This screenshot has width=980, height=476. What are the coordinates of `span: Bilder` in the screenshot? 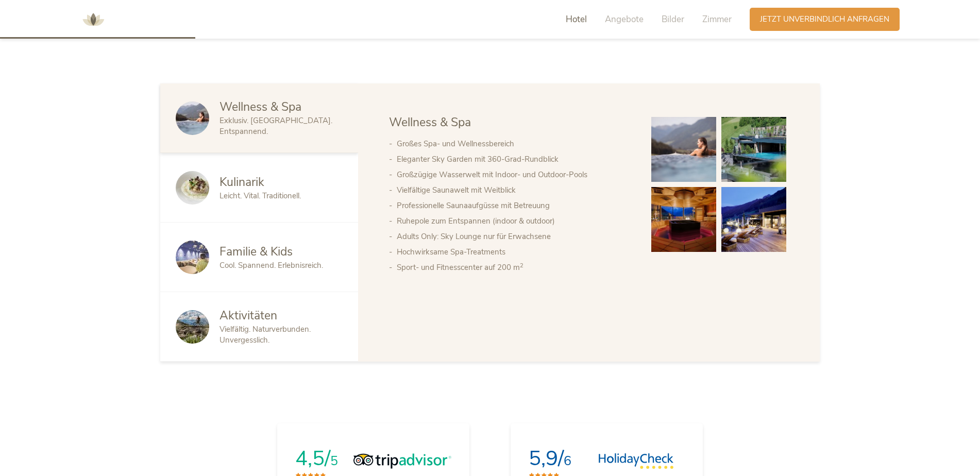 It's located at (673, 19).